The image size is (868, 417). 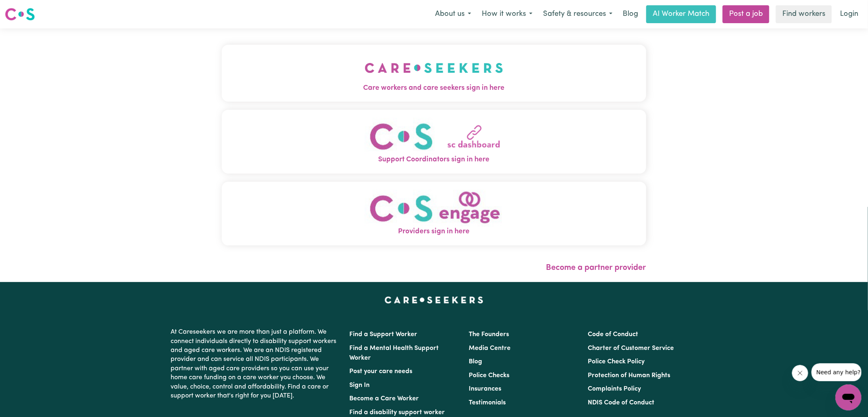 I want to click on a: Police Check Policy, so click(x=616, y=362).